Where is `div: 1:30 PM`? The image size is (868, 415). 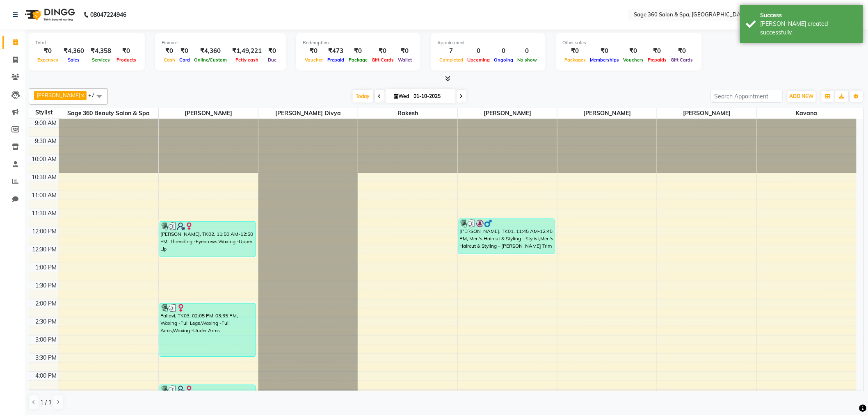
div: 1:30 PM is located at coordinates (46, 285).